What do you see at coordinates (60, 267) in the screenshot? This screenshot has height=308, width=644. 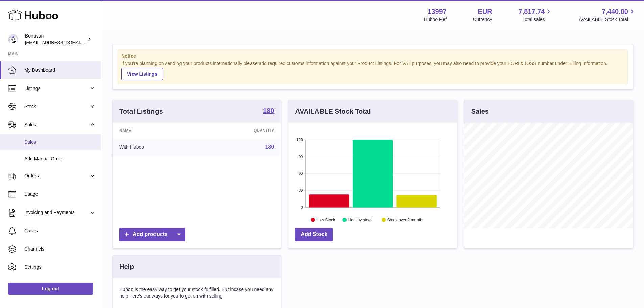 I see `span: Settings` at bounding box center [60, 267].